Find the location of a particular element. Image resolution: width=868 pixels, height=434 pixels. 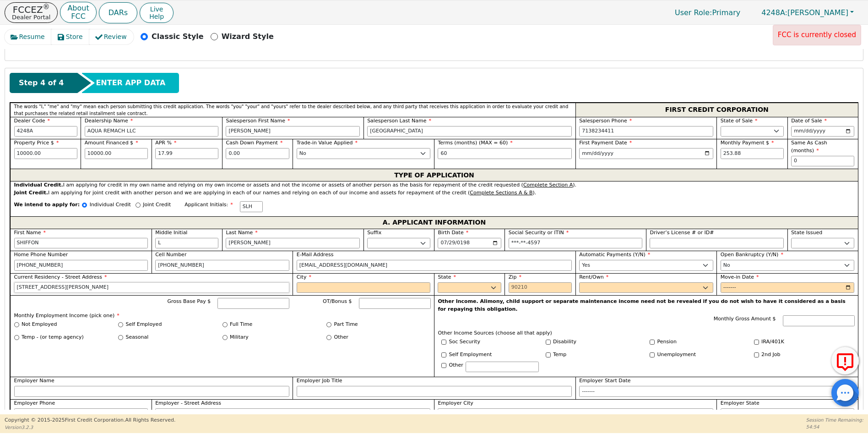

span: Monthly Gross Amount $ is located at coordinates (744, 318).